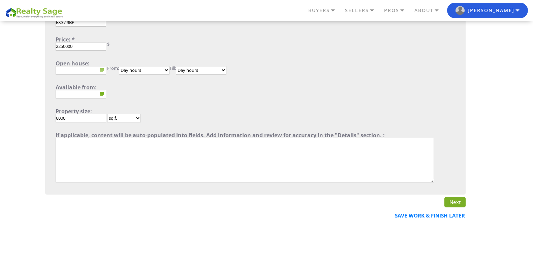  Describe the element at coordinates (460, 10) in the screenshot. I see `img: RS user logo` at that location.